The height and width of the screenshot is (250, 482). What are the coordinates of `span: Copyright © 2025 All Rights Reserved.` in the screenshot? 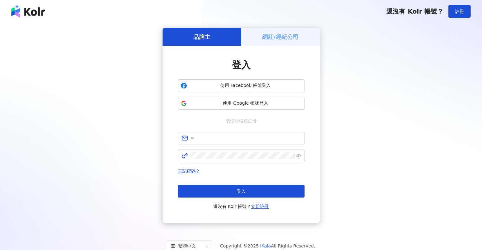 It's located at (267, 246).